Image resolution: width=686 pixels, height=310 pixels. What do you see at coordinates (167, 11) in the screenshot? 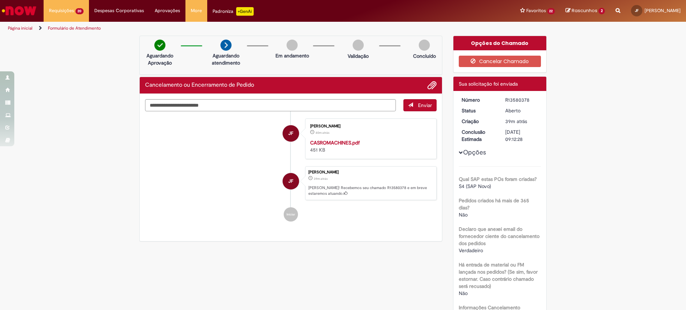
I see `span: Aprovações` at bounding box center [167, 11].